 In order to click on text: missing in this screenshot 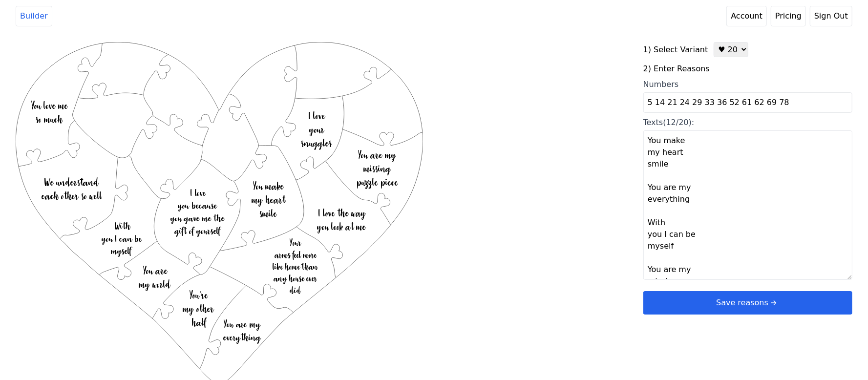, I will do `click(377, 169)`.